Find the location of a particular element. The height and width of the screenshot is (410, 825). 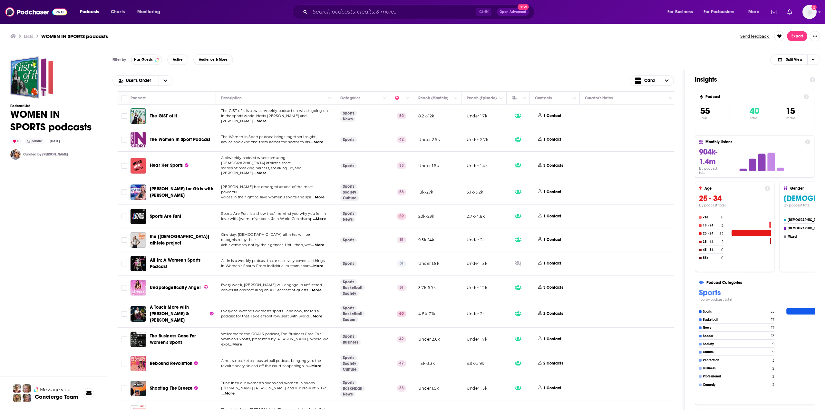

p: 31 is located at coordinates (402, 263).